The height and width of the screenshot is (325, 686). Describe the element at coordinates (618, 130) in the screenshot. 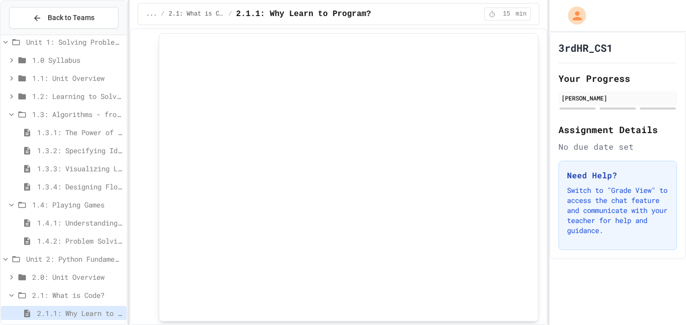

I see `h2: Assignment Details` at that location.